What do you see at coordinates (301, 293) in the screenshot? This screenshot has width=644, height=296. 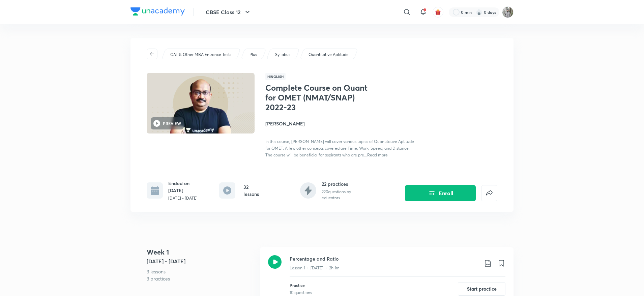 I see `div: 10 questions` at bounding box center [301, 293].